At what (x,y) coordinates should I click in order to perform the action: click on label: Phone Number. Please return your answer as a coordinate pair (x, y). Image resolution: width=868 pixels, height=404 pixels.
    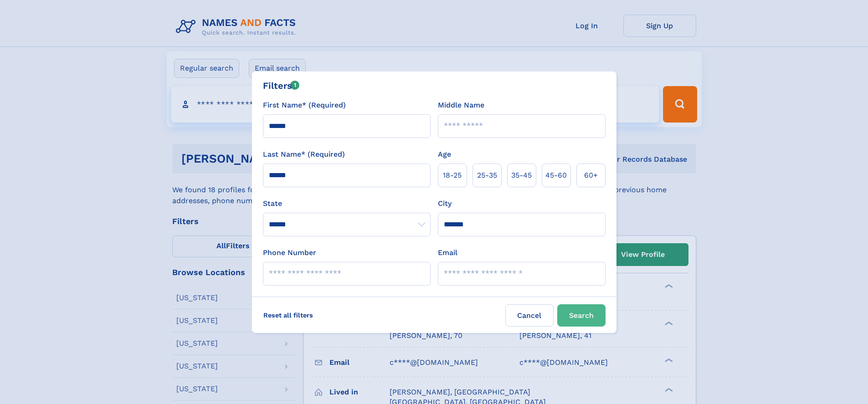
    Looking at the image, I should click on (289, 253).